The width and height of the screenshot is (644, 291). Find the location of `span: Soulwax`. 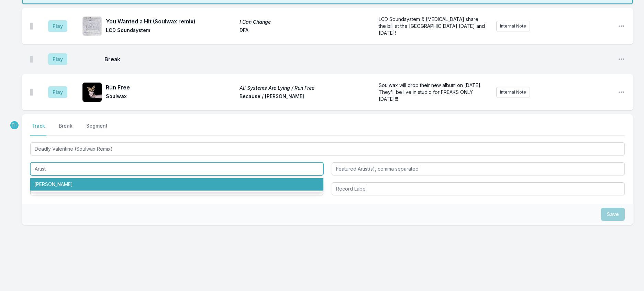

span: Soulwax is located at coordinates (171, 97).